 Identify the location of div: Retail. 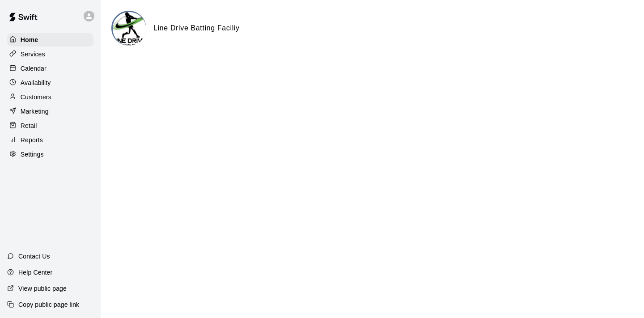
(50, 126).